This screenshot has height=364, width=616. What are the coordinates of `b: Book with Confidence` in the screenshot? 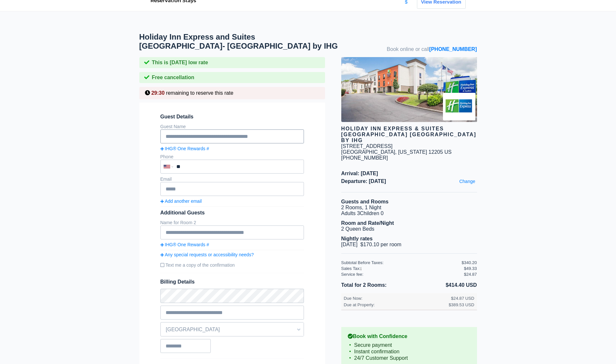 It's located at (409, 336).